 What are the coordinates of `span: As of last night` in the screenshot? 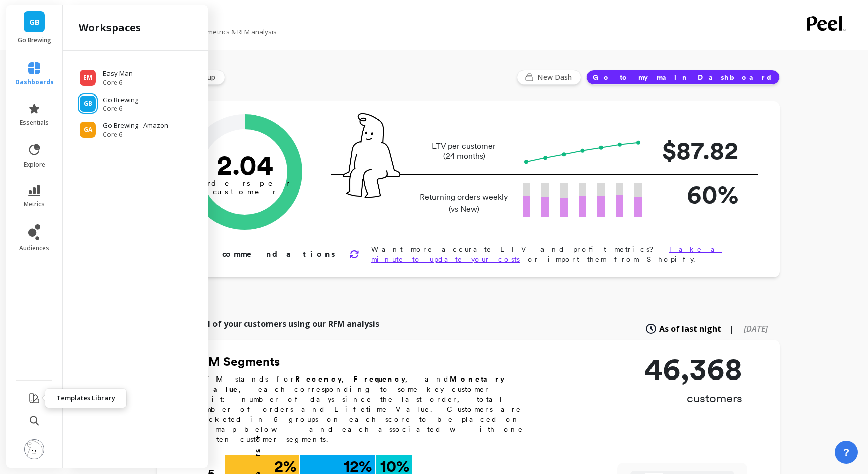 It's located at (690, 329).